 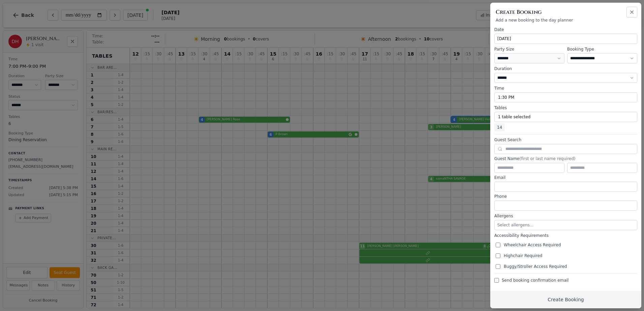 I want to click on label: Party Size, so click(x=529, y=49).